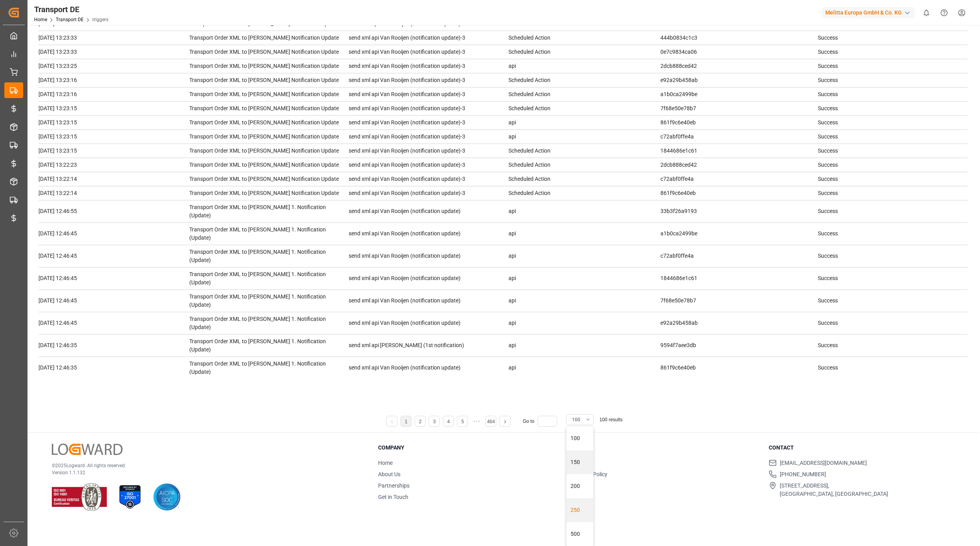  I want to click on li: Previous Page, so click(392, 421).